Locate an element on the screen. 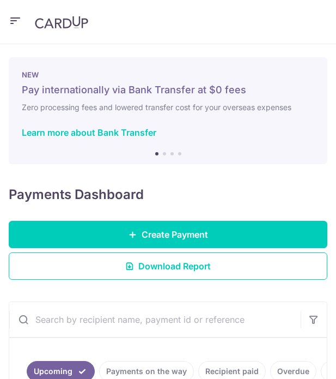 The height and width of the screenshot is (379, 336). a: Learn more about Bank Transfer is located at coordinates (89, 132).